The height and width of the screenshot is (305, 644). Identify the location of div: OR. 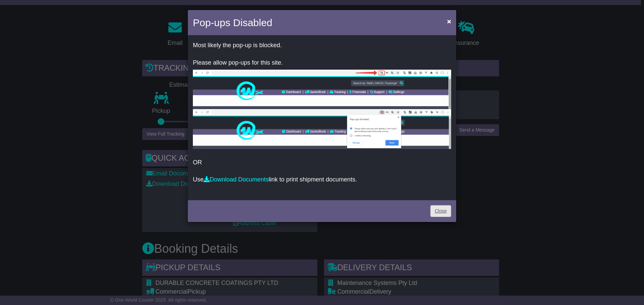
(322, 118).